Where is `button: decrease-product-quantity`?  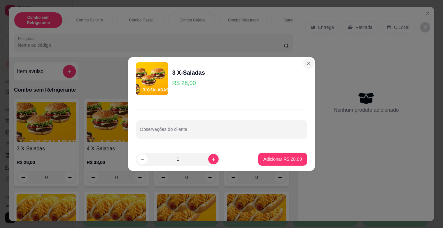
button: decrease-product-quantity is located at coordinates (142, 159).